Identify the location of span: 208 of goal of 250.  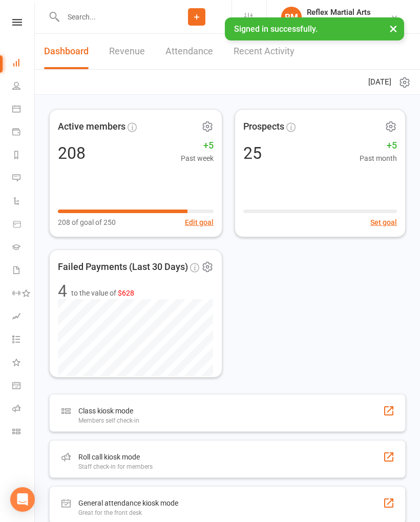
(87, 222).